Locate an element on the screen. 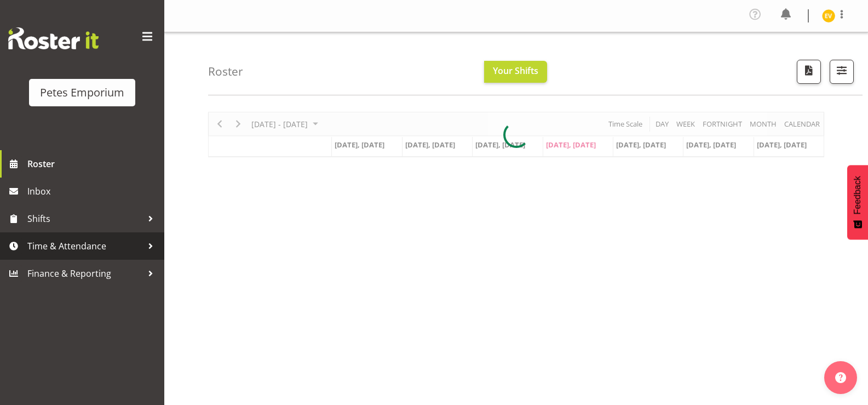 The image size is (868, 405). img: eva-vailini10223.jpg is located at coordinates (828, 16).